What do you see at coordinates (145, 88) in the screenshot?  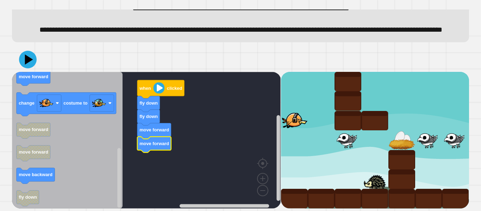 I see `text: when` at bounding box center [145, 88].